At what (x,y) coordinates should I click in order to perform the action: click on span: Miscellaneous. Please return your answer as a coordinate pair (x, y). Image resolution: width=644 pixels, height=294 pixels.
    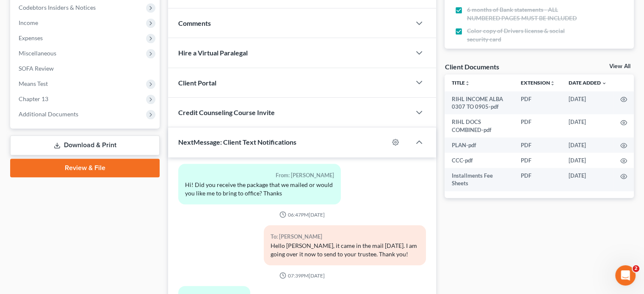
    Looking at the image, I should click on (38, 53).